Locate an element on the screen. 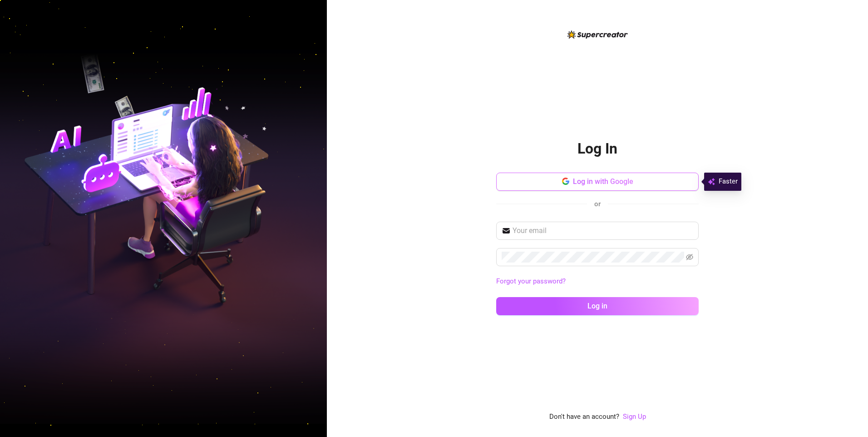  button: Log in with Google is located at coordinates (598, 181).